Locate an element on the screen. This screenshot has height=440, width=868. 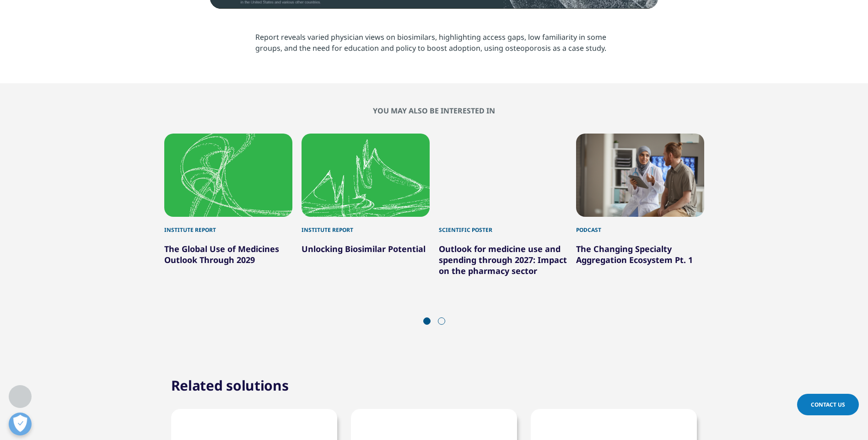
div: Podcast is located at coordinates (641, 226).